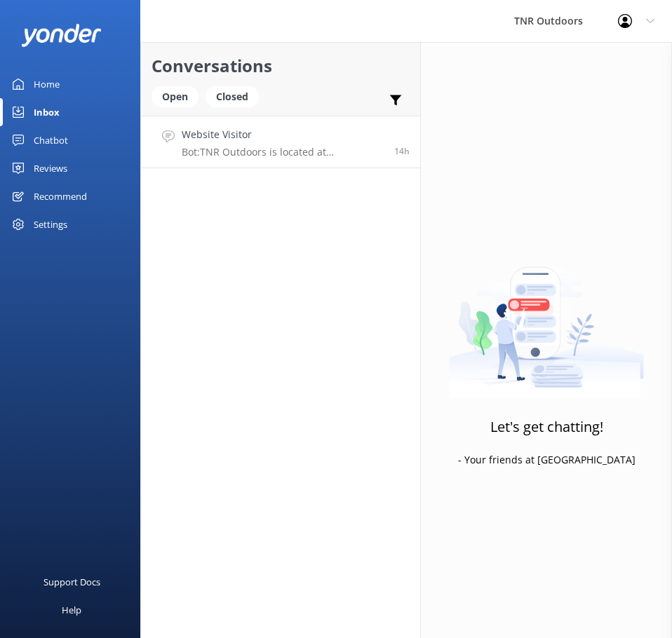 This screenshot has height=638, width=672. Describe the element at coordinates (60, 197) in the screenshot. I see `div: Recommend` at that location.